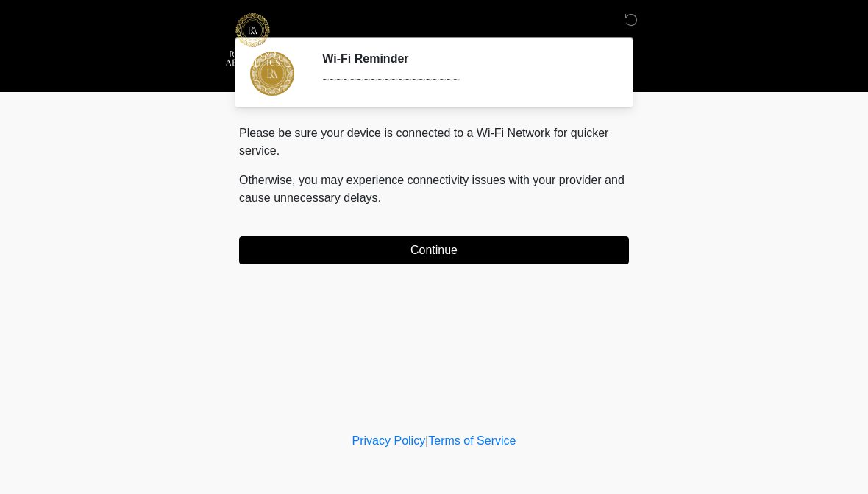 Image resolution: width=868 pixels, height=494 pixels. Describe the element at coordinates (389, 440) in the screenshot. I see `a: Privacy Policy` at that location.